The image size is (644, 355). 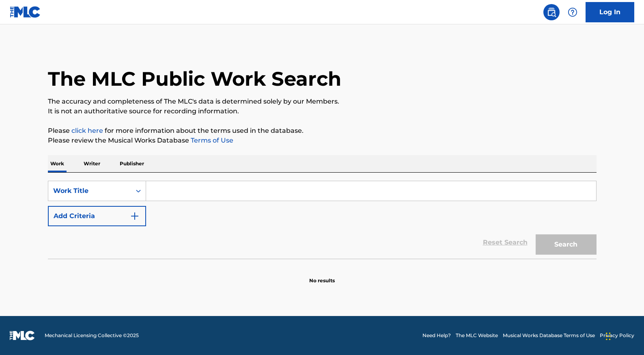 What do you see at coordinates (477, 335) in the screenshot?
I see `a: The MLC Website` at bounding box center [477, 335].